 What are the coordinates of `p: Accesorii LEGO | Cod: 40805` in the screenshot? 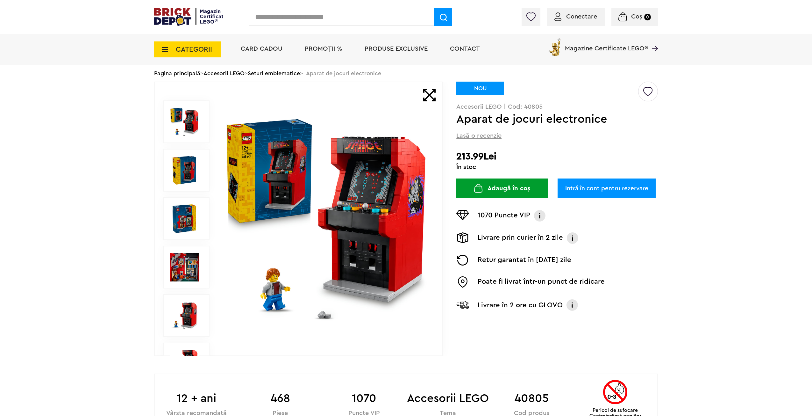 It's located at (557, 107).